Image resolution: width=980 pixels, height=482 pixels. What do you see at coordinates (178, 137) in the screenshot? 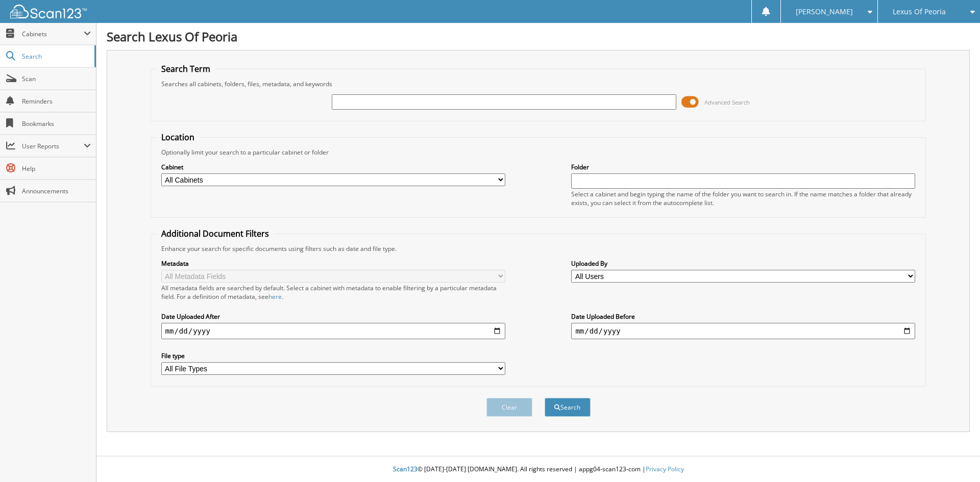
I see `legend: Location` at bounding box center [178, 137].